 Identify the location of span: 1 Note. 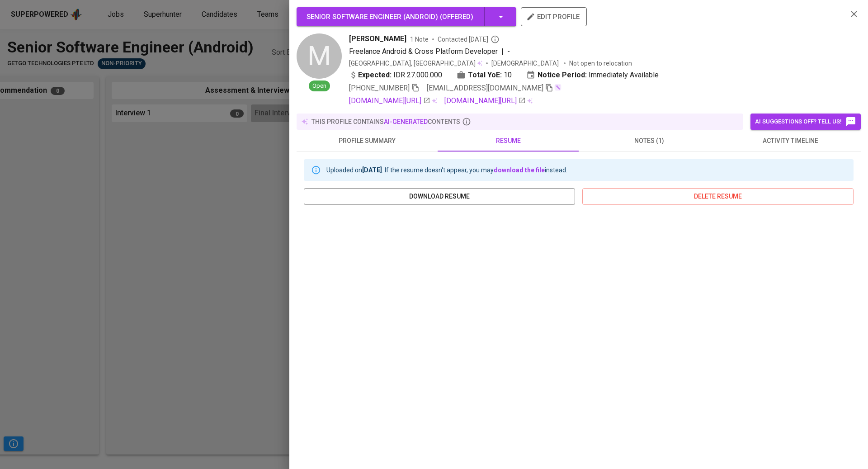
(419, 39).